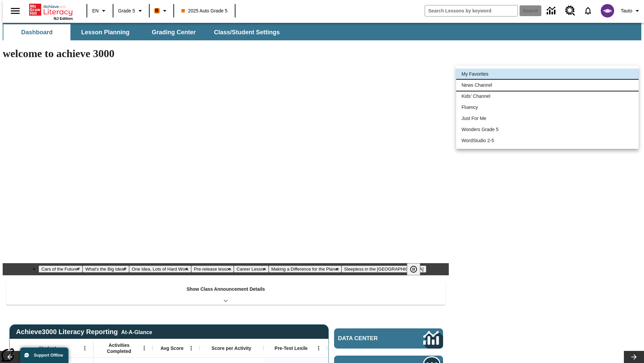  I want to click on li: Kids' Channel, so click(547, 96).